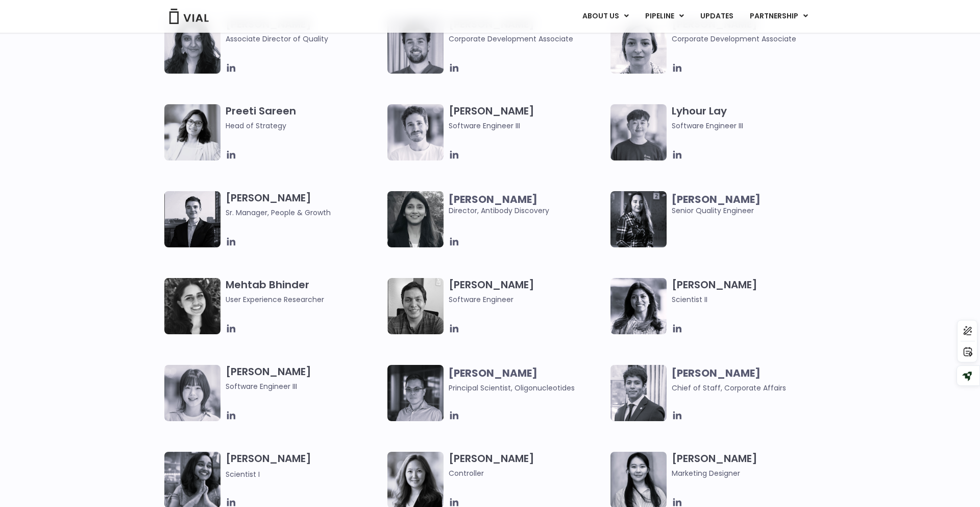 This screenshot has height=507, width=980. I want to click on span: Controller, so click(527, 473).